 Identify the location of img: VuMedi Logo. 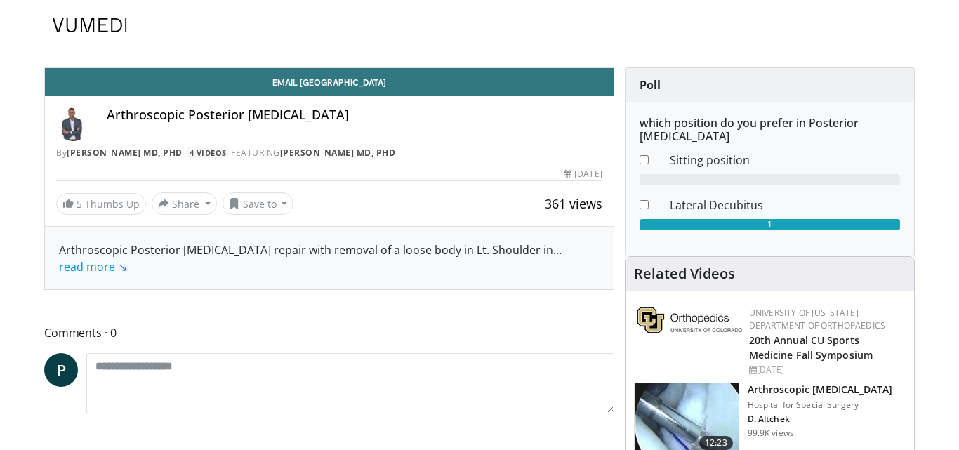
(90, 25).